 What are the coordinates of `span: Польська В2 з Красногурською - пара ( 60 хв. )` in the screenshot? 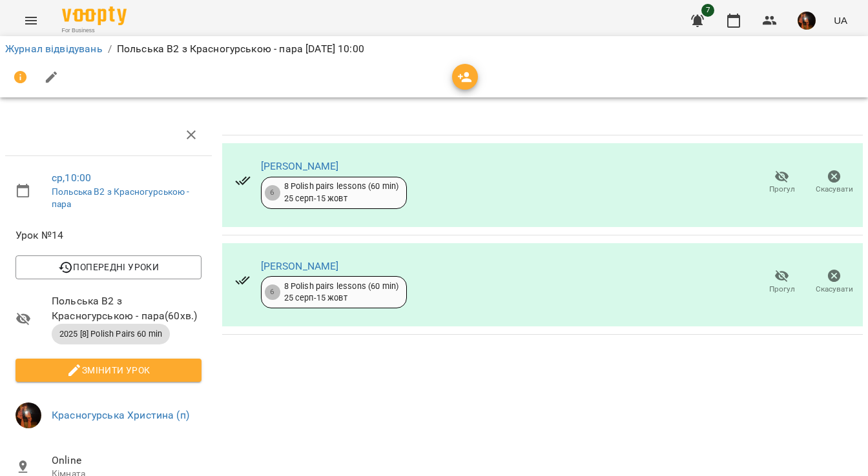 It's located at (127, 308).